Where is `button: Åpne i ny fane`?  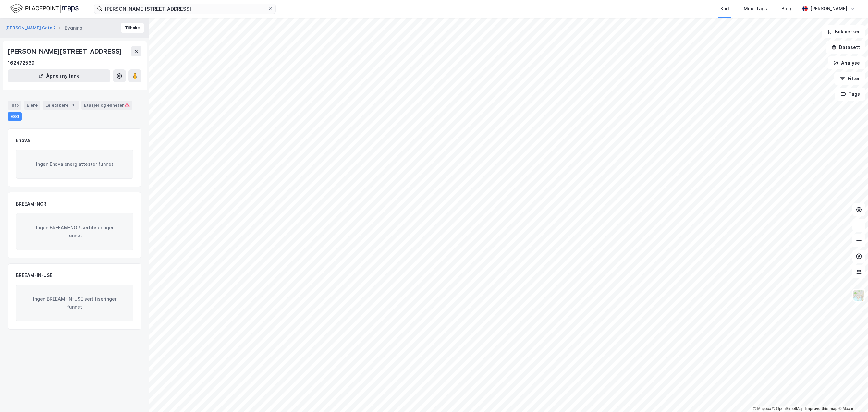 button: Åpne i ny fane is located at coordinates (59, 76).